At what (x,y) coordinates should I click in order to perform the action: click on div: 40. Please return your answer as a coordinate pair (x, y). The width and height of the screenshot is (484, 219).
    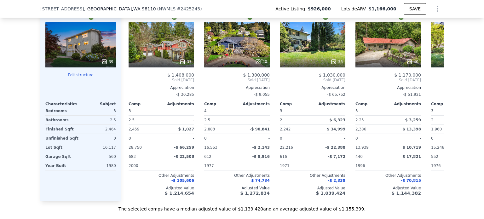
    Looking at the image, I should click on (412, 62).